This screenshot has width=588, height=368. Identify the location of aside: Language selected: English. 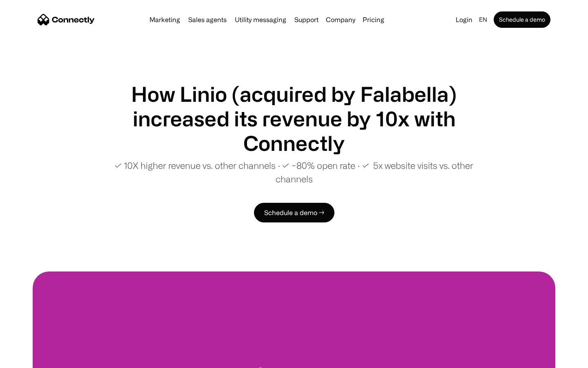
(28, 359).